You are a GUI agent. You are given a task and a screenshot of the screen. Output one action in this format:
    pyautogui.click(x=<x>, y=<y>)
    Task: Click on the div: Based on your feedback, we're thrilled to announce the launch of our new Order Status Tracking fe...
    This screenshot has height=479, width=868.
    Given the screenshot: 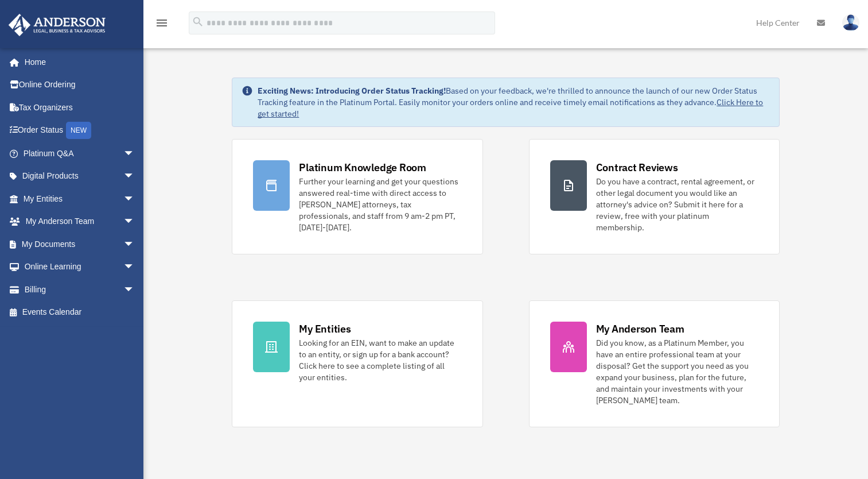 What is the action you would take?
    pyautogui.click(x=513, y=102)
    